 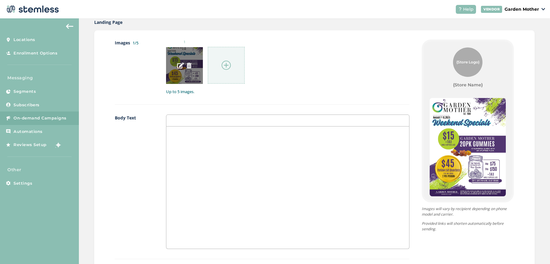 I want to click on label: 1/5, so click(x=135, y=43).